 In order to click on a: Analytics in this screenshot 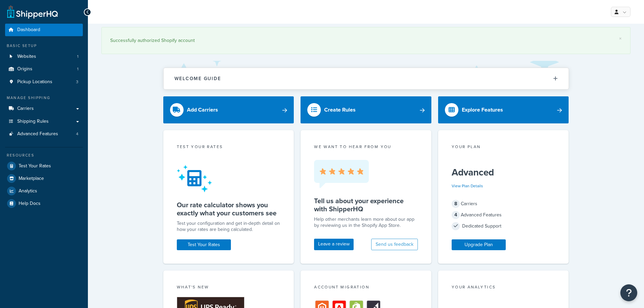, I will do `click(44, 191)`.